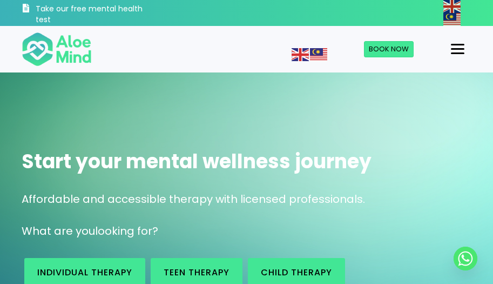  What do you see at coordinates (85, 272) in the screenshot?
I see `span: Individual therapy` at bounding box center [85, 272].